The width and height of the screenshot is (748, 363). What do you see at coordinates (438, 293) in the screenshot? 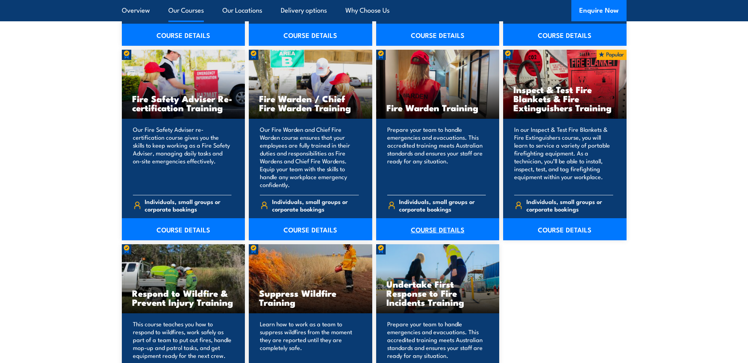
I see `h3: Undertake First Response to Fire Incidents Training` at bounding box center [438, 293].